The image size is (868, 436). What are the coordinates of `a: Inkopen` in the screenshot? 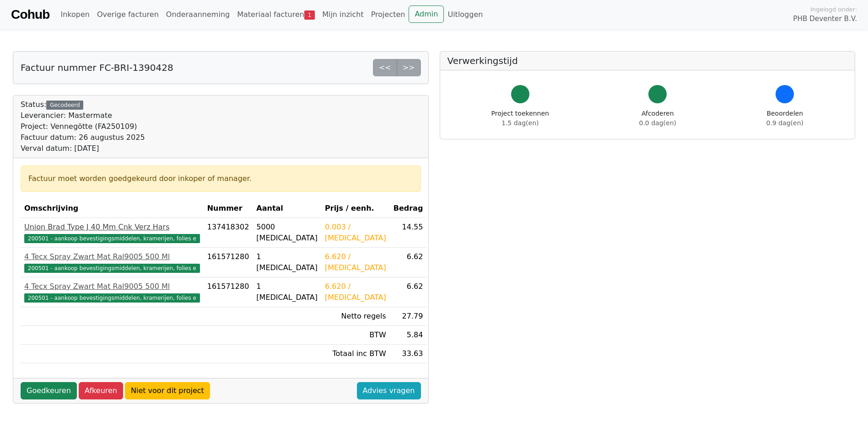 It's located at (74, 15).